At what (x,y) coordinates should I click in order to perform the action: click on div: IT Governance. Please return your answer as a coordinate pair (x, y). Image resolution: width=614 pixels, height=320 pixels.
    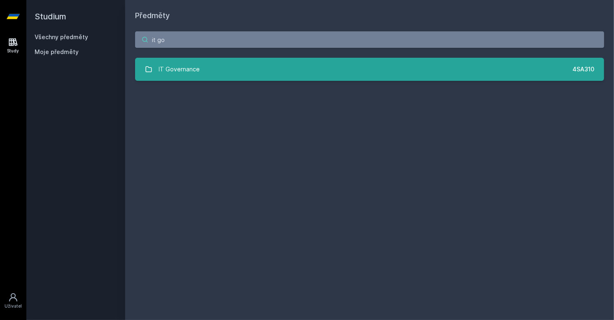
    Looking at the image, I should click on (180, 69).